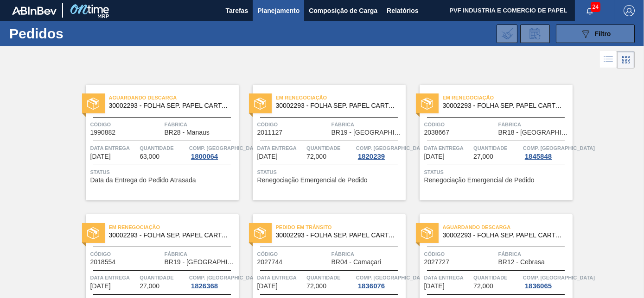 The image size is (644, 298). What do you see at coordinates (608, 60) in the screenshot?
I see `div: Visão em Lista` at bounding box center [608, 60].